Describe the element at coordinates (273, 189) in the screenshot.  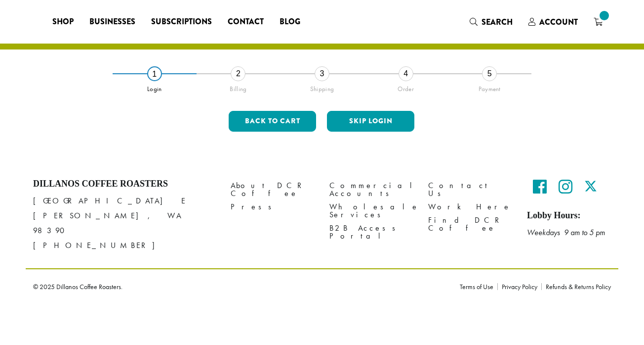
I see `a: About DCR Coffee` at that location.